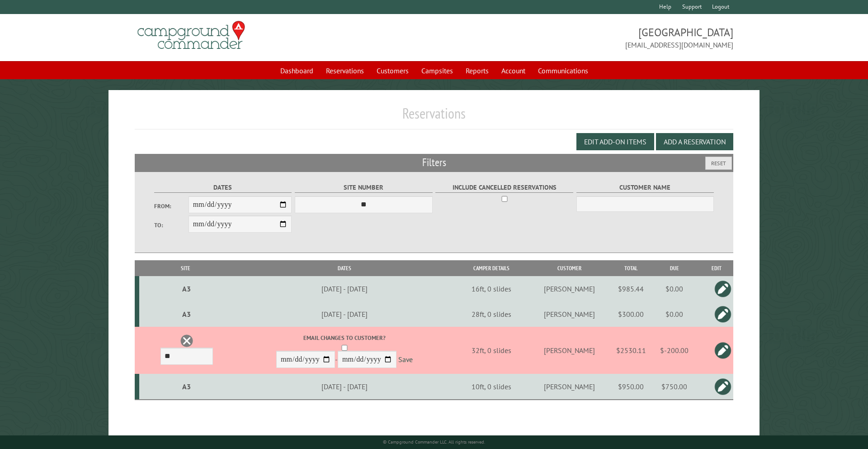 This screenshot has width=868, height=449. What do you see at coordinates (405, 359) in the screenshot?
I see `a: Save` at bounding box center [405, 359].